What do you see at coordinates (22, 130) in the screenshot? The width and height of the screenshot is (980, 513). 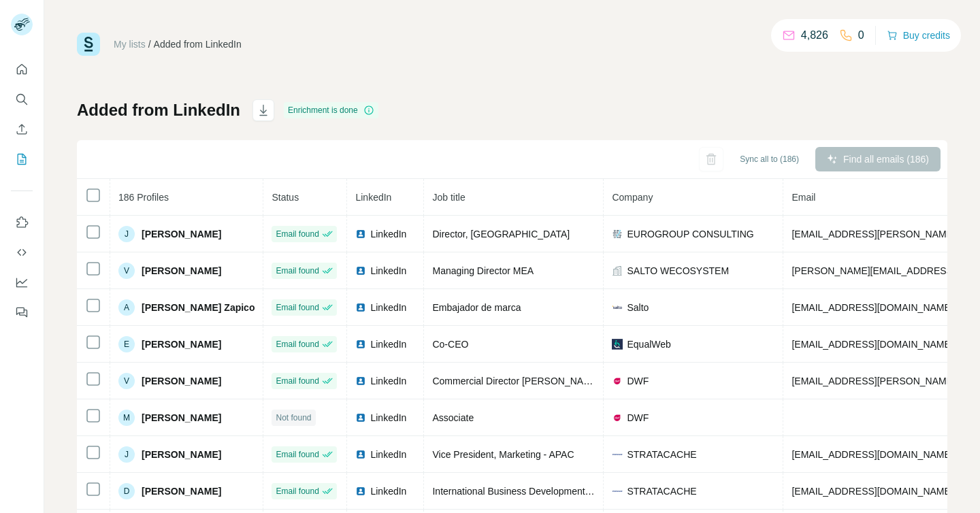 I see `button: Enrich CSV` at bounding box center [22, 130].